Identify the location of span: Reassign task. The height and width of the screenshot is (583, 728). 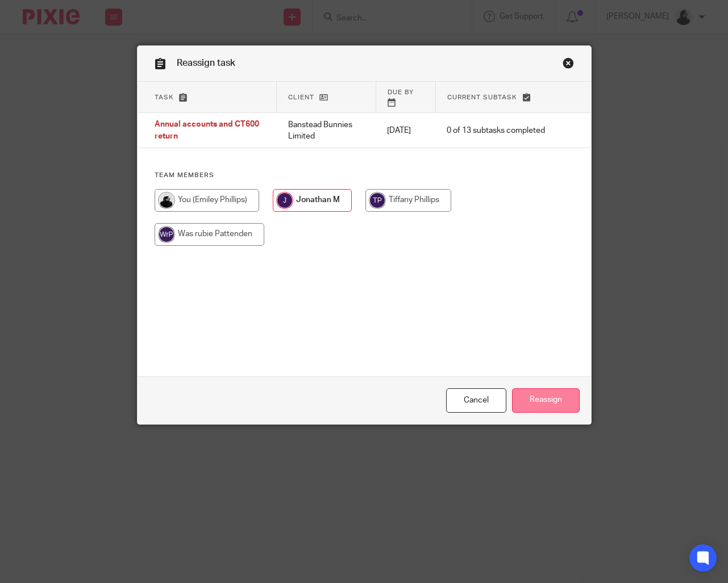
(206, 63).